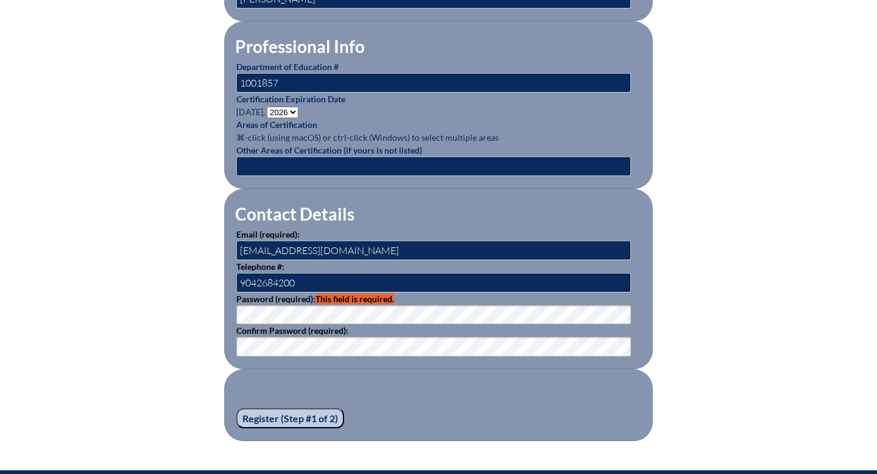 Image resolution: width=877 pixels, height=474 pixels. Describe the element at coordinates (277, 124) in the screenshot. I see `label: Areas of Certification` at that location.